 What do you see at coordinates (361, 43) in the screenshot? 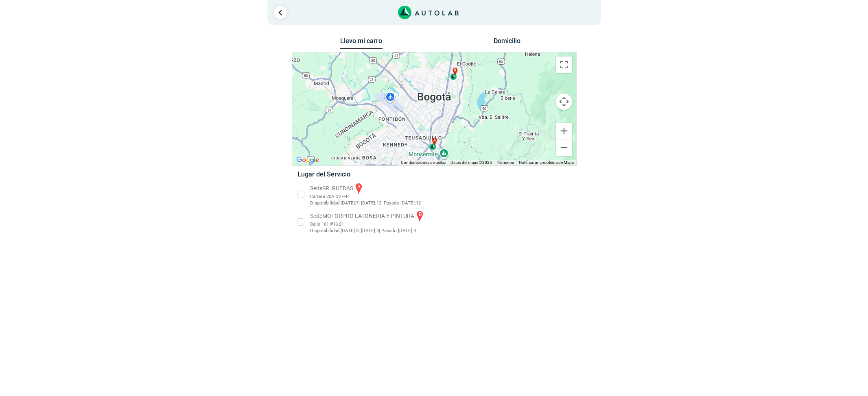
I see `button: Llevo mi carro` at bounding box center [361, 43].